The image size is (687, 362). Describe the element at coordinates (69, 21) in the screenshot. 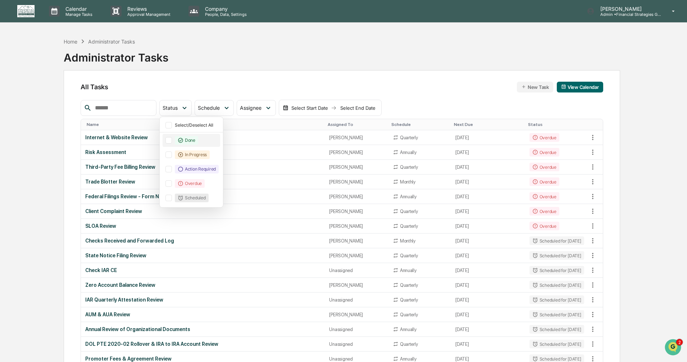

I see `p: How can we help?` at that location.